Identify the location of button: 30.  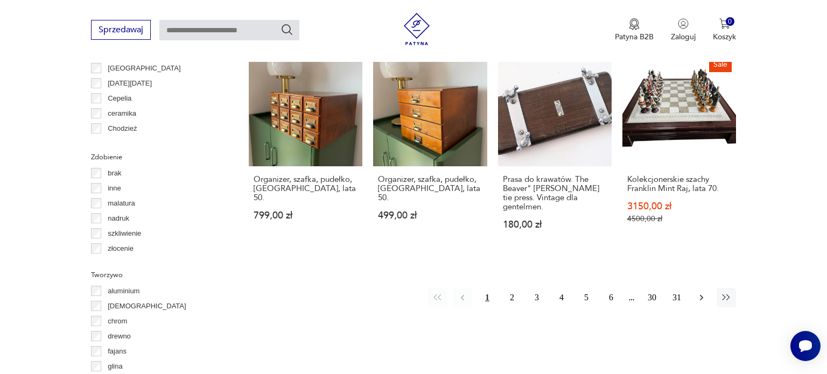
(652, 298).